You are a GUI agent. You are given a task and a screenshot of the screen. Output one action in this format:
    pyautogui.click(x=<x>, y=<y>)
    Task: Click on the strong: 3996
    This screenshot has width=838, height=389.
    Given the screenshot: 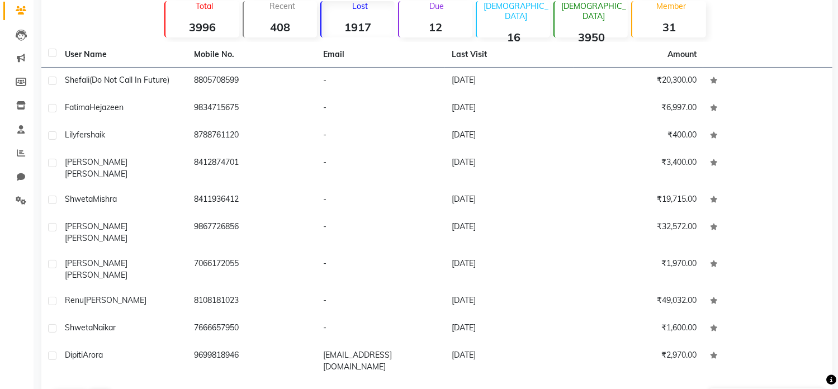 What is the action you would take?
    pyautogui.click(x=202, y=27)
    